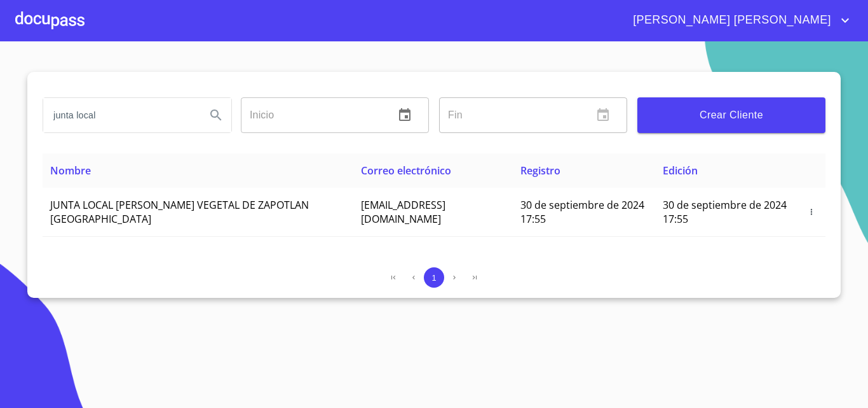  What do you see at coordinates (434, 277) in the screenshot?
I see `button: 1` at bounding box center [434, 277].